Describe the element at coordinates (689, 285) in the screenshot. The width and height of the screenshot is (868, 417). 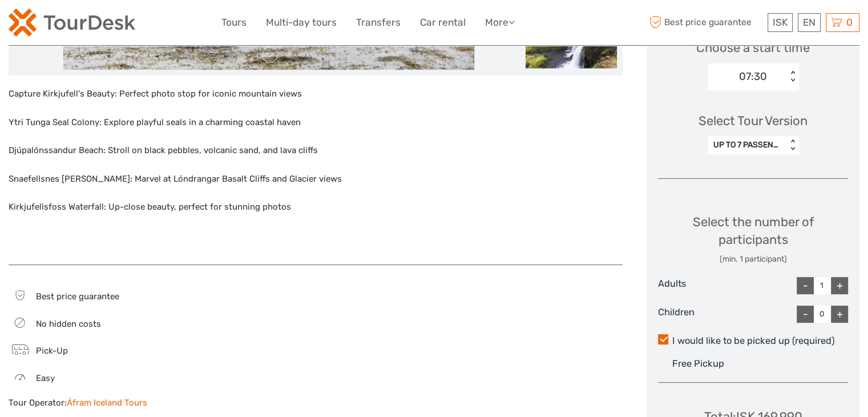
I see `div: Adults` at that location.